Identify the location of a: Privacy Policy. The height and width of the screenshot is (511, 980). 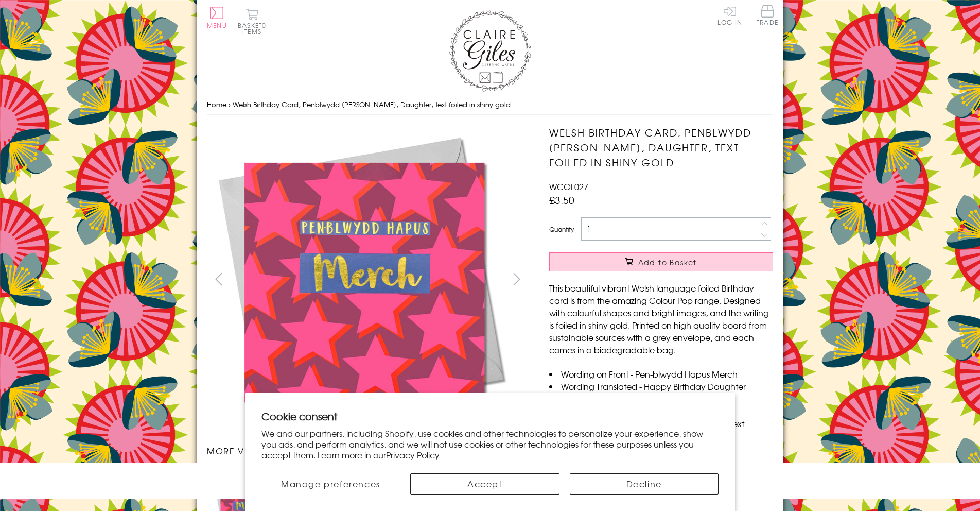
(413, 454).